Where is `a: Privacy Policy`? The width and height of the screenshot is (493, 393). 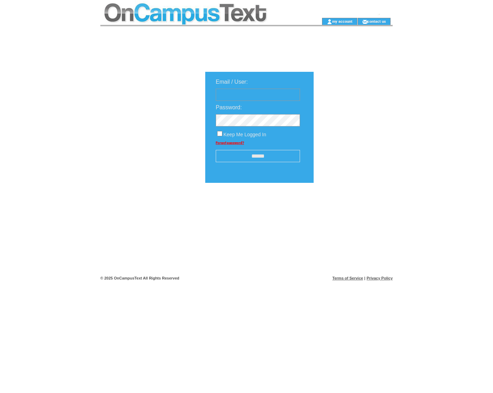 a: Privacy Policy is located at coordinates (380, 278).